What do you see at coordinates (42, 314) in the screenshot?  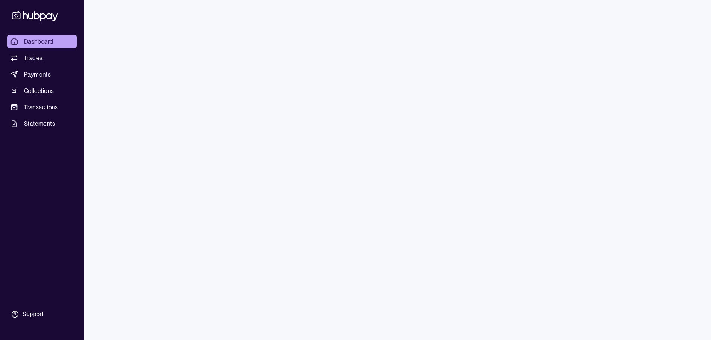 I see `a: Support` at bounding box center [42, 314].